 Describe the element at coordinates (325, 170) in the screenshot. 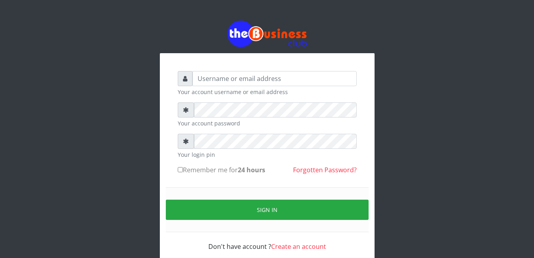

I see `a: Forgotten Password?` at that location.